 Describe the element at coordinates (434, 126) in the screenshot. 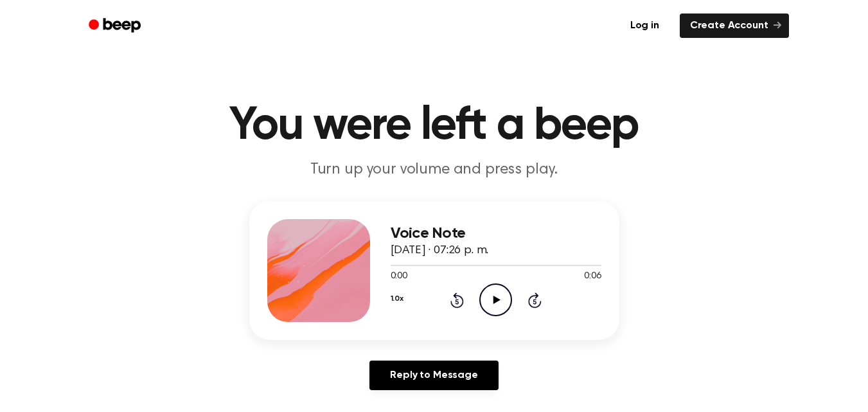

I see `h1: You were left a beep` at that location.